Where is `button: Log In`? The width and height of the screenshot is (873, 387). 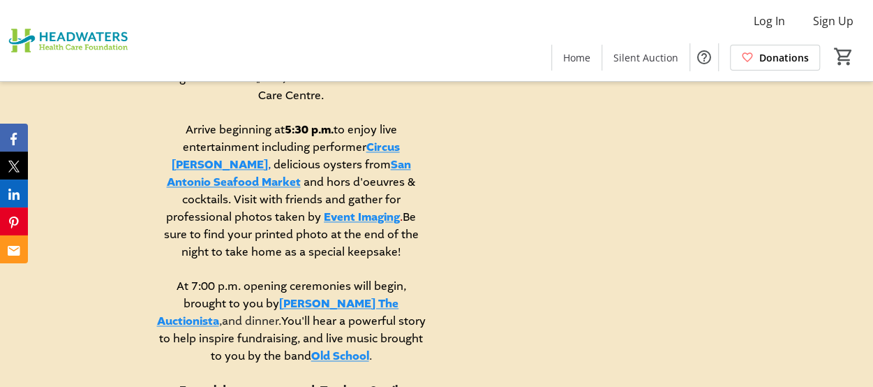
button: Log In is located at coordinates (769, 21).